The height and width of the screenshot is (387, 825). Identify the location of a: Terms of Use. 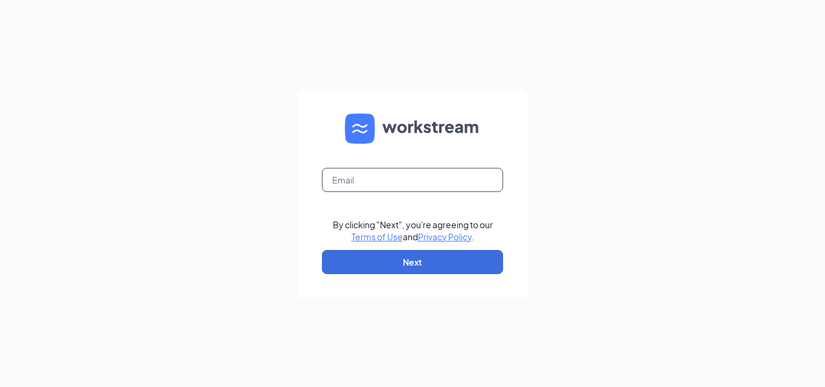
(377, 237).